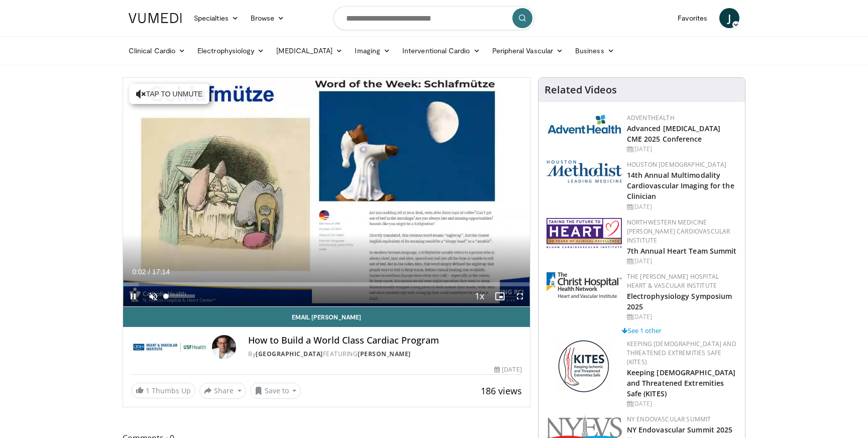  I want to click on a: Electrophysiology, so click(231, 51).